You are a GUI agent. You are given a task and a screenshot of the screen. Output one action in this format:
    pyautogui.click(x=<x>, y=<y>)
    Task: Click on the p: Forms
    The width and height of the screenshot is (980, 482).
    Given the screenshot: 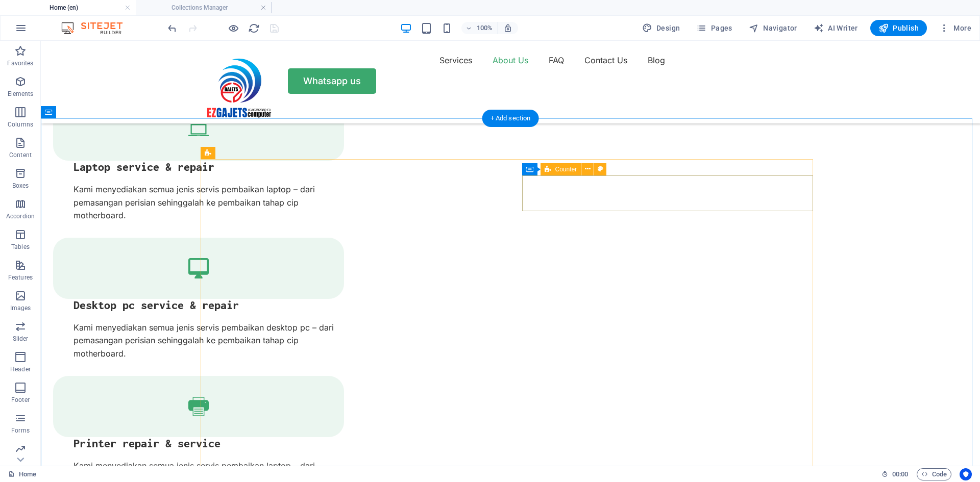 What is the action you would take?
    pyautogui.click(x=21, y=431)
    